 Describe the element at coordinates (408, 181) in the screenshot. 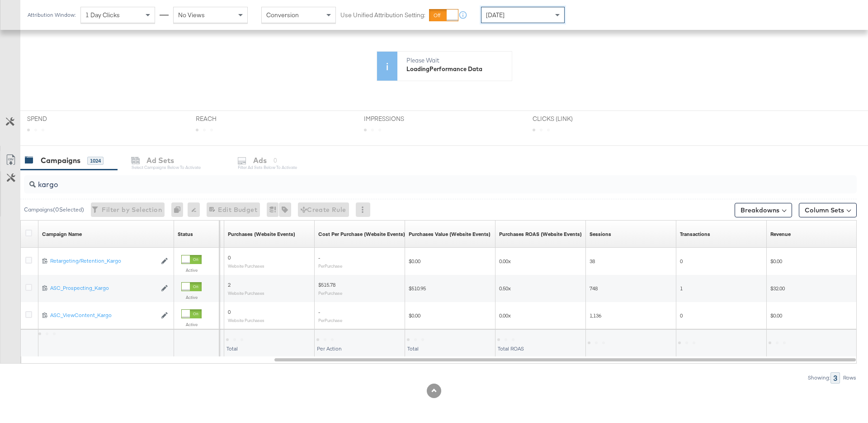

I see `input: Search Campaigns by Name, ID or Objective` at that location.